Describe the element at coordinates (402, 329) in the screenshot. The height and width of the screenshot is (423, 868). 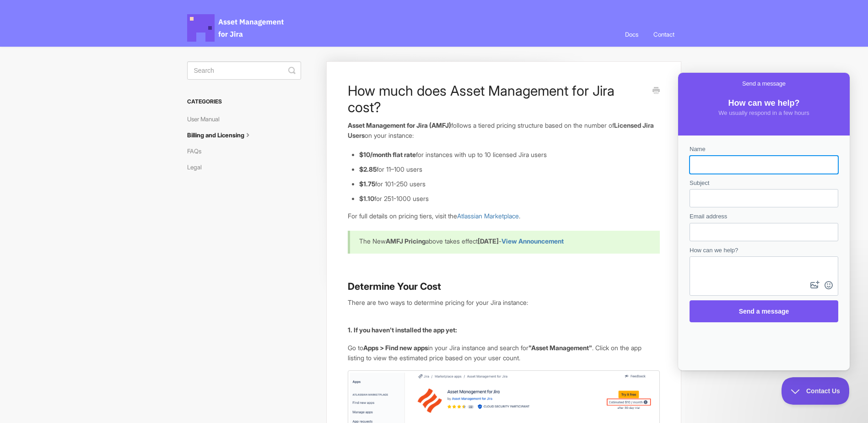
I see `strong: 1. If you haven't installed the app yet:` at that location.